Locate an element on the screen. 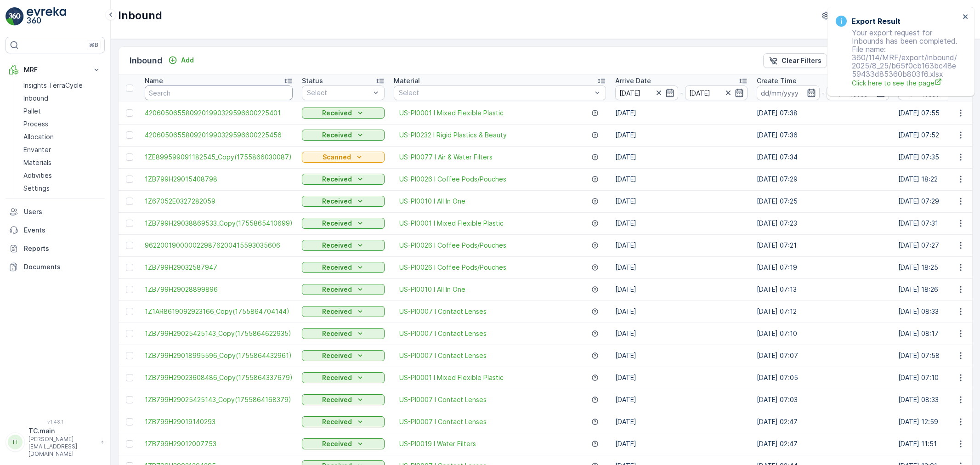 The width and height of the screenshot is (980, 465). span: 1ZB799H29019140293 is located at coordinates (218, 422).